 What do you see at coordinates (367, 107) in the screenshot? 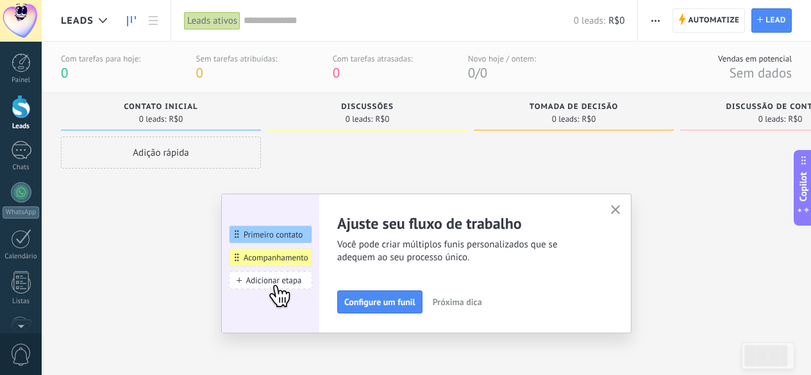
I see `span: Discussões` at bounding box center [367, 107].